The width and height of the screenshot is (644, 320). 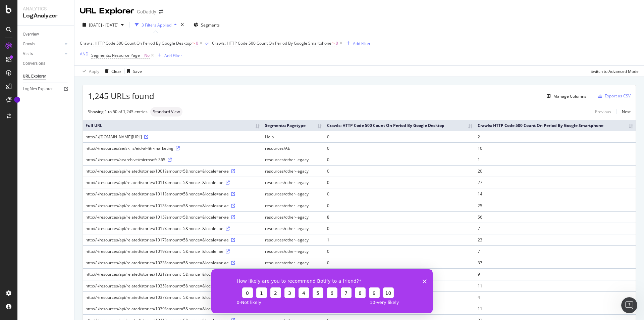 I want to click on a: Overview, so click(x=46, y=34).